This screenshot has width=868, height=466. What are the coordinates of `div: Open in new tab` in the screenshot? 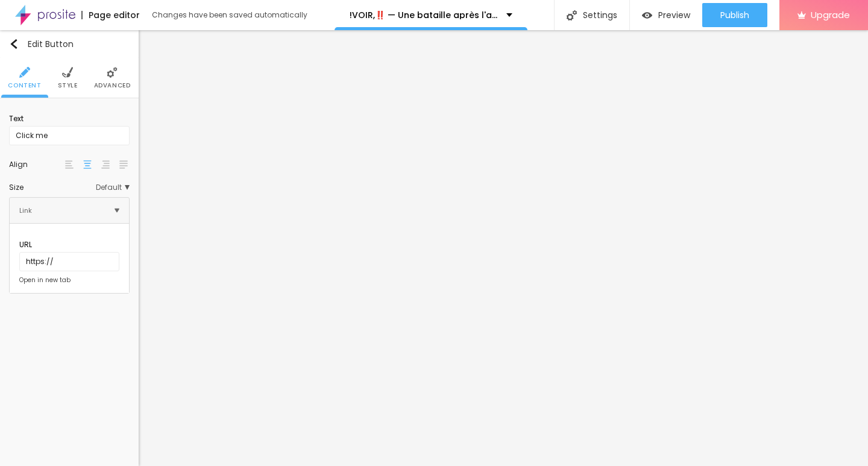 It's located at (45, 280).